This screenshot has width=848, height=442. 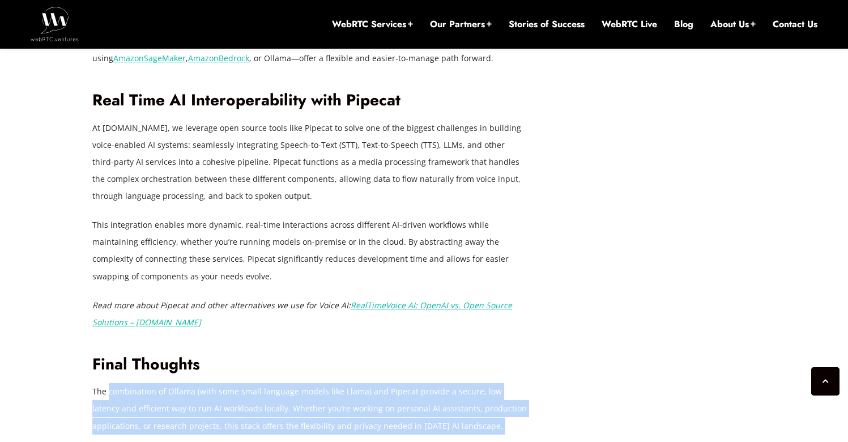 I want to click on a: Time, so click(x=376, y=305).